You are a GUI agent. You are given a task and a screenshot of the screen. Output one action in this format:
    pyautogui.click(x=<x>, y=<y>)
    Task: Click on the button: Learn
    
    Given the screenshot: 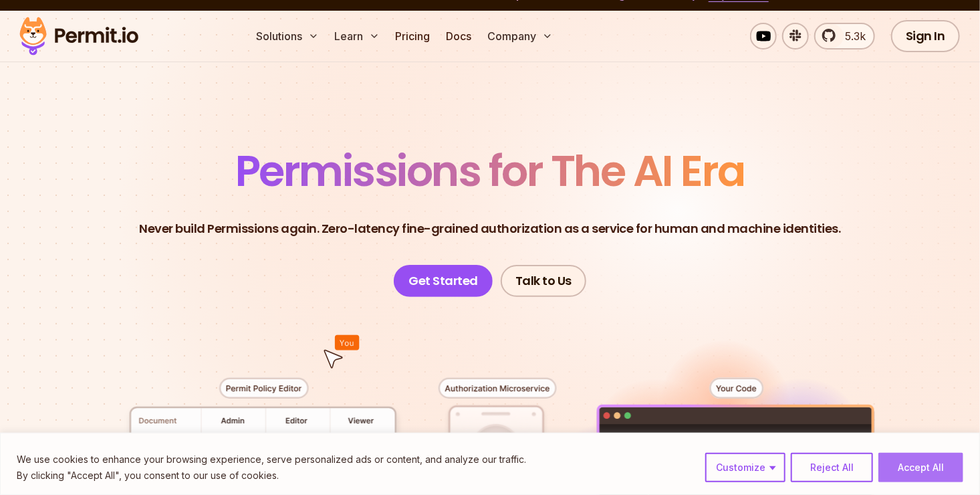 What is the action you would take?
    pyautogui.click(x=357, y=36)
    